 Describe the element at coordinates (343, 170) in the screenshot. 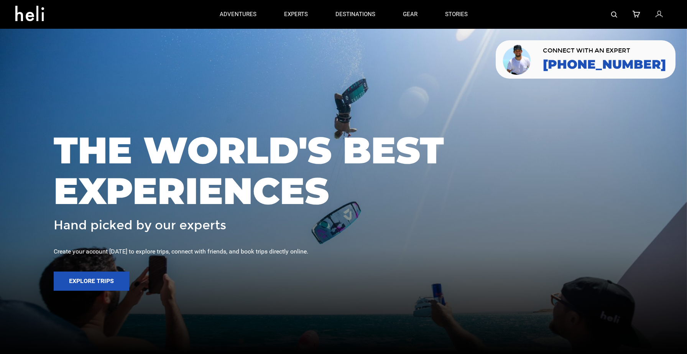

I see `span: THE WORLD'S BEST EXPERIENCES` at that location.